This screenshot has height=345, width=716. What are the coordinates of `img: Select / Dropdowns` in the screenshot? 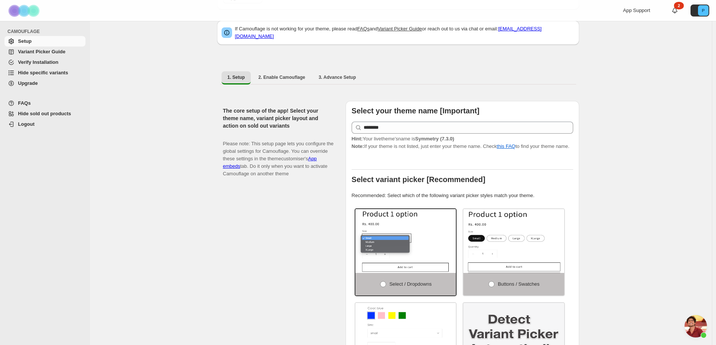 It's located at (406, 241).